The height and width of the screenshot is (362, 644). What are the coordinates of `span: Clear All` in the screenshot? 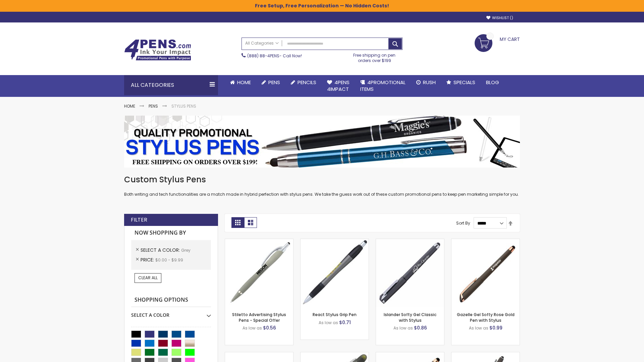 It's located at (148, 278).